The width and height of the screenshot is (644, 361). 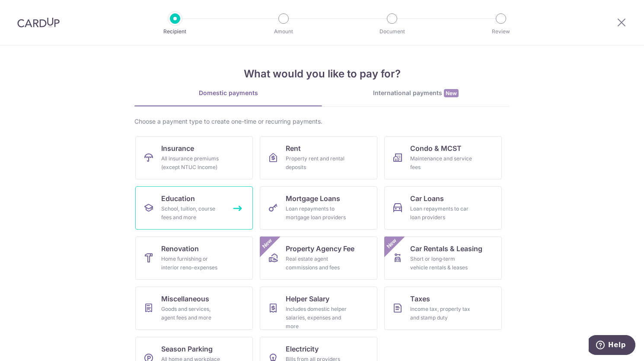 What do you see at coordinates (441, 163) in the screenshot?
I see `div: Maintenance and service fees` at bounding box center [441, 163].